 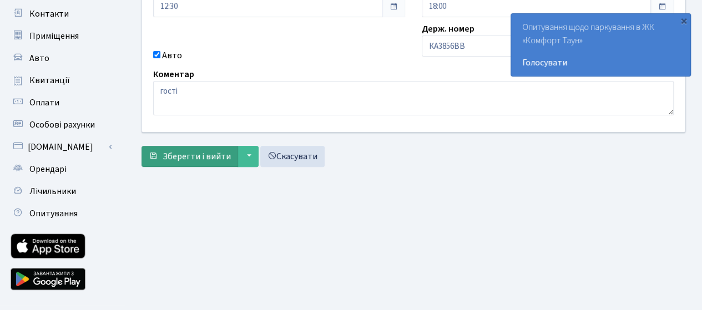 I want to click on label: Держ. номер, so click(x=448, y=29).